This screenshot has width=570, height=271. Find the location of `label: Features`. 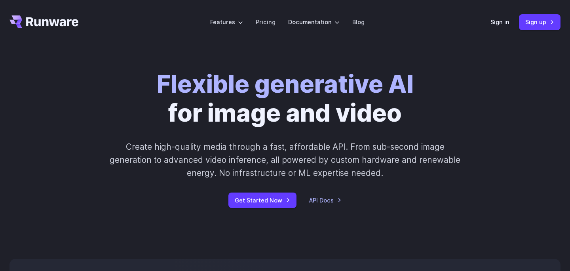

label: Features is located at coordinates (227, 22).